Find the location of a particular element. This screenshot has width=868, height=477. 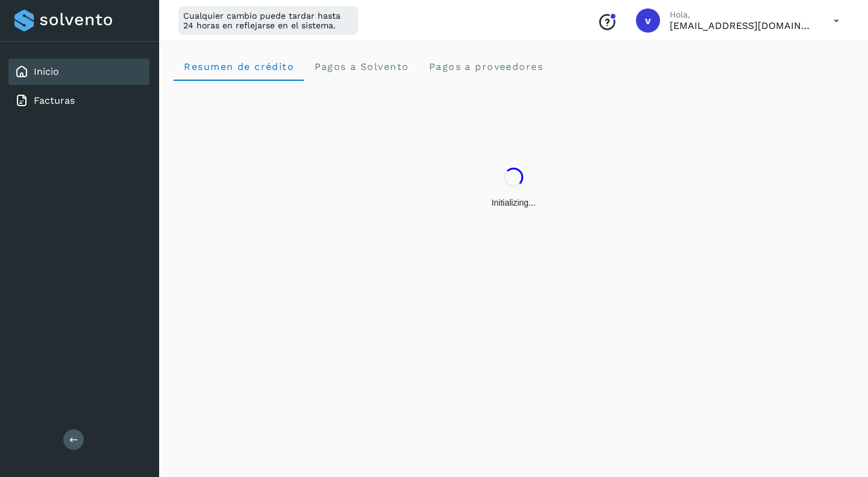

p: Hola, is located at coordinates (742, 15).